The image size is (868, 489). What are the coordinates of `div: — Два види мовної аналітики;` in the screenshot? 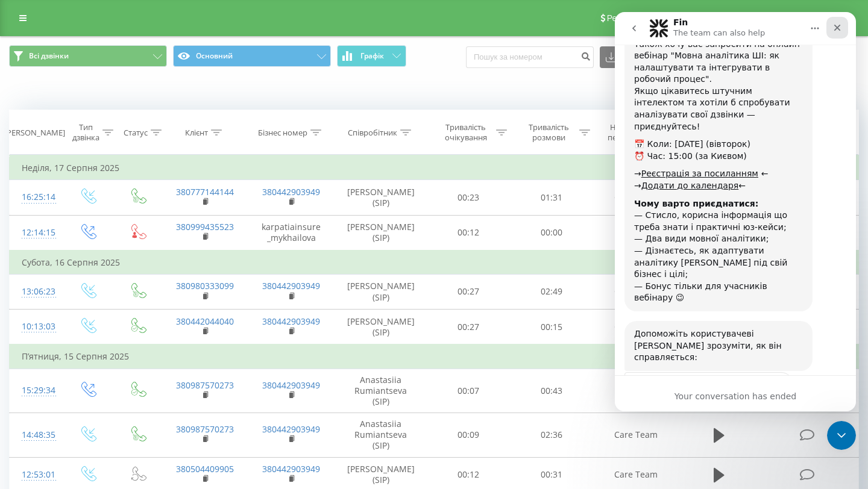 It's located at (104, 227).